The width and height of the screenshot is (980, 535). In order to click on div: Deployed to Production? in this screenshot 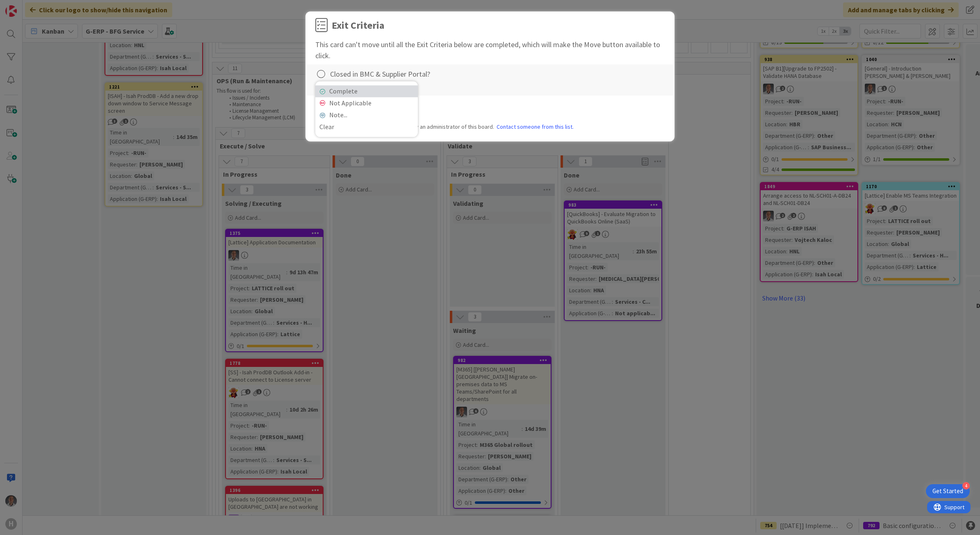, I will do `click(368, 85)`.